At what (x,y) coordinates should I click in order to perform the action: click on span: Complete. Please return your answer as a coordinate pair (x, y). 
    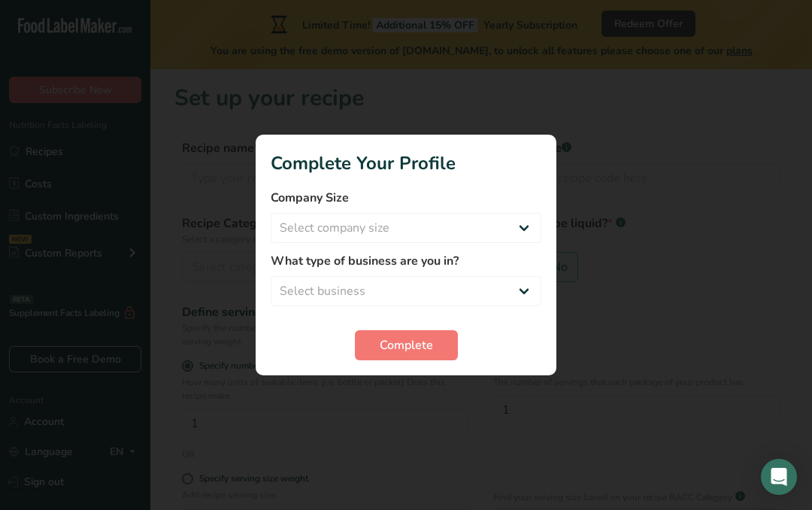
    Looking at the image, I should click on (406, 345).